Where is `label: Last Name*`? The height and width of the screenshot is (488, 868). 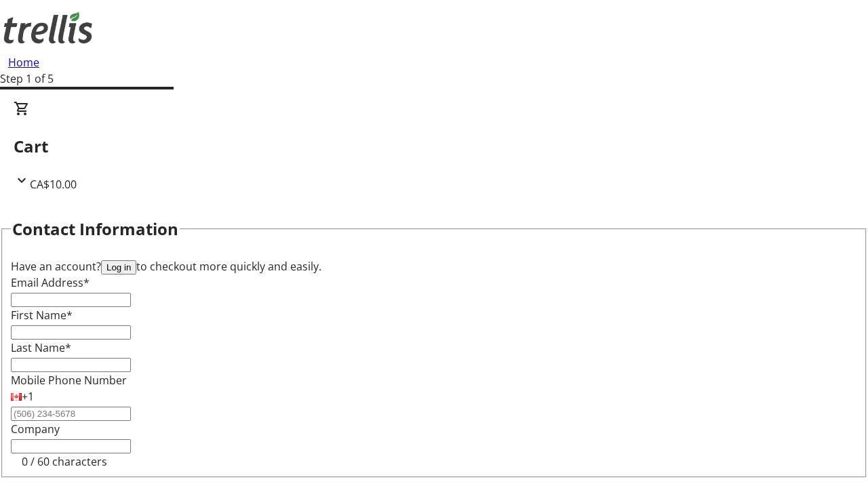 label: Last Name* is located at coordinates (41, 348).